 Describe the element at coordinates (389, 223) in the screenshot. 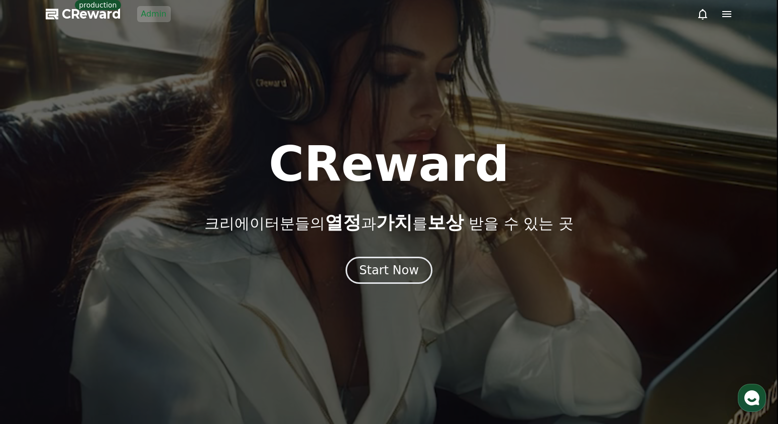

I see `p: 크리에이터분들의 과 를 받을 수 있는 곳` at that location.